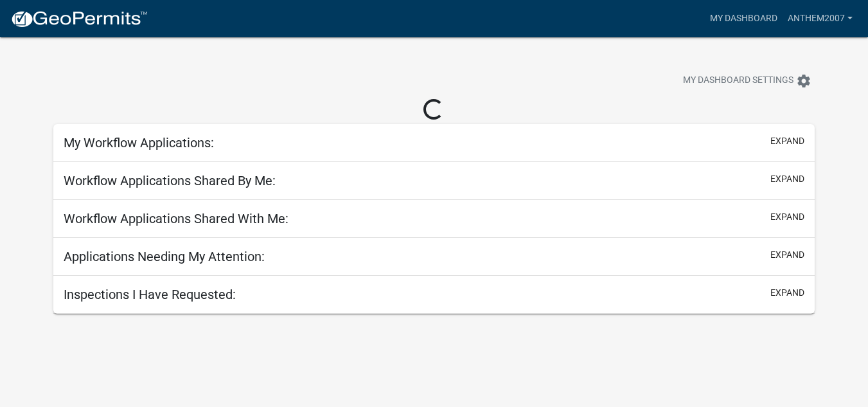 This screenshot has height=407, width=868. What do you see at coordinates (176, 218) in the screenshot?
I see `h5: Workflow Applications Shared With Me:` at bounding box center [176, 218].